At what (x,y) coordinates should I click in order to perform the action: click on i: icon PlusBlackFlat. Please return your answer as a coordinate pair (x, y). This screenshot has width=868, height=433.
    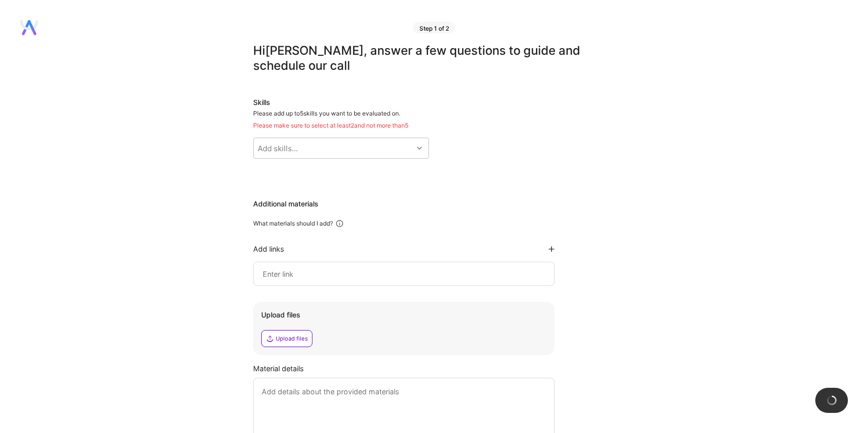
    Looking at the image, I should click on (551, 249).